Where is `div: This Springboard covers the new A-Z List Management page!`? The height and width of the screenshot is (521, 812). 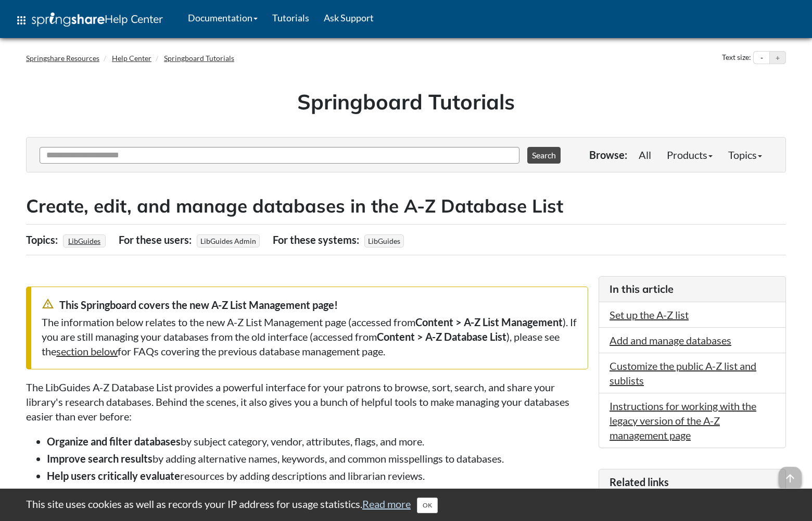
div: This Springboard covers the new A-Z List Management page! is located at coordinates (310, 305).